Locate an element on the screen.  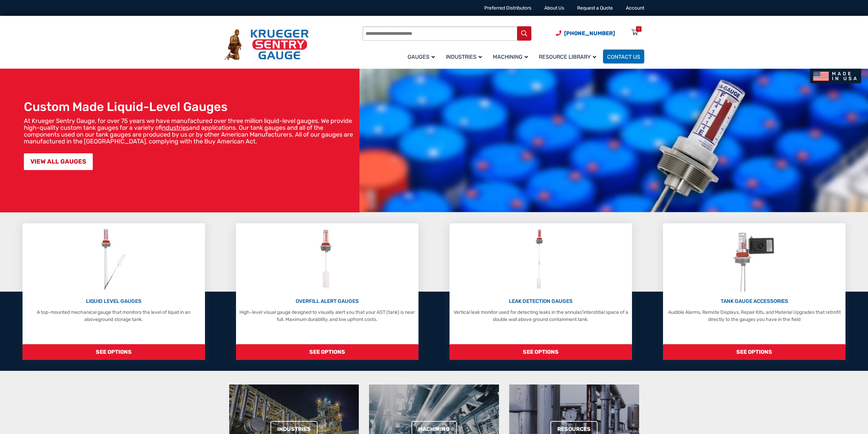
span: Contact Us is located at coordinates (623, 57).